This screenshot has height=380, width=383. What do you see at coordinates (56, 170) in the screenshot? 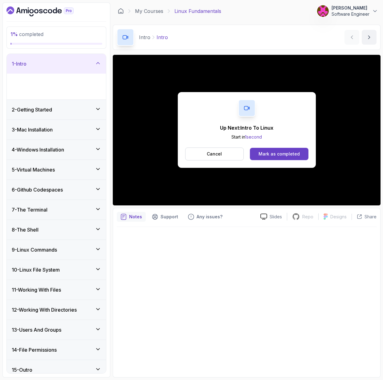
I see `button: 5-Virtual Machines` at bounding box center [56, 170].